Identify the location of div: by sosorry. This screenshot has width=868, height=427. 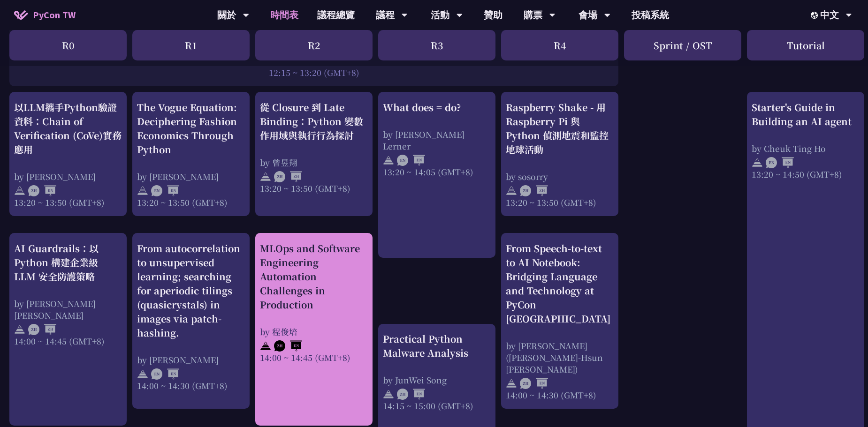
(560, 177).